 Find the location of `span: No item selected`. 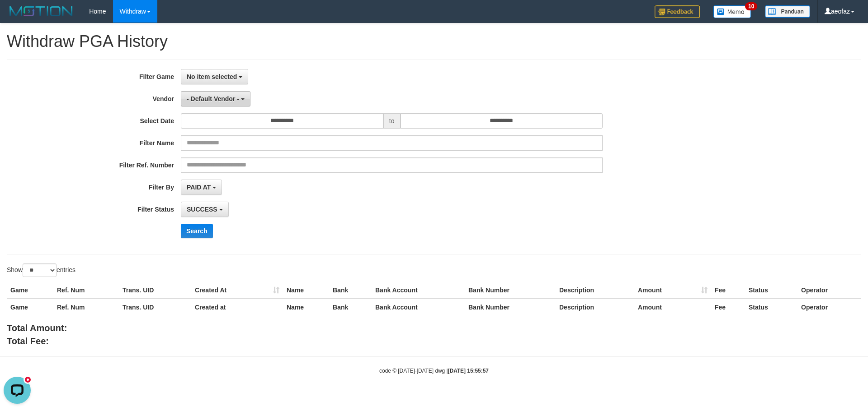

span: No item selected is located at coordinates (212, 77).